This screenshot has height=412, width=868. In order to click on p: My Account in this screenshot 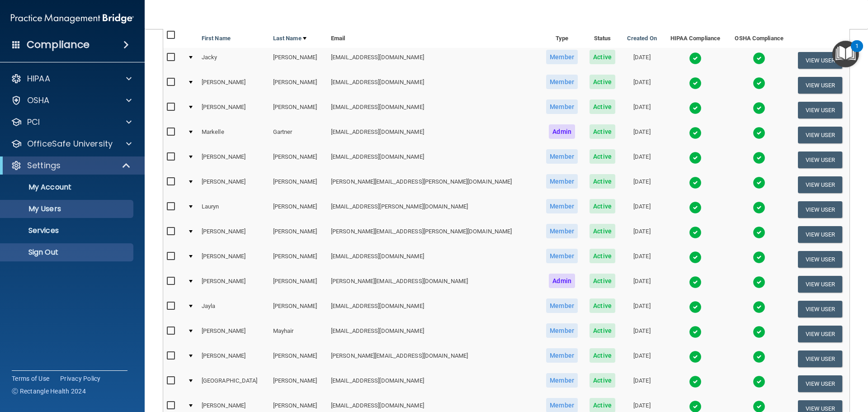, I will do `click(67, 187)`.